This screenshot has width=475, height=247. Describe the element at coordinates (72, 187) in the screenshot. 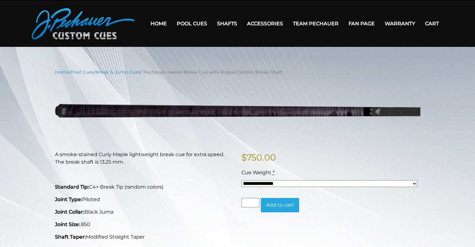

I see `strong: Standard Tip:` at that location.